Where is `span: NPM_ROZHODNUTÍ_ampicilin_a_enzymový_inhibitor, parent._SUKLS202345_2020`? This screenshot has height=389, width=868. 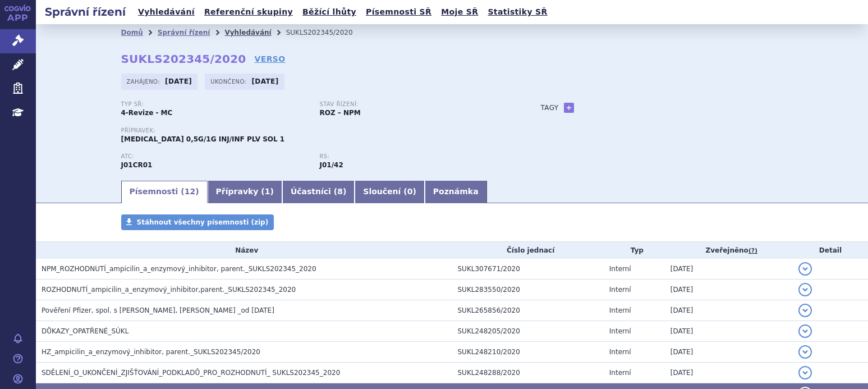
span: NPM_ROZHODNUTÍ_ampicilin_a_enzymový_inhibitor, parent._SUKLS202345_2020 is located at coordinates (179, 269).